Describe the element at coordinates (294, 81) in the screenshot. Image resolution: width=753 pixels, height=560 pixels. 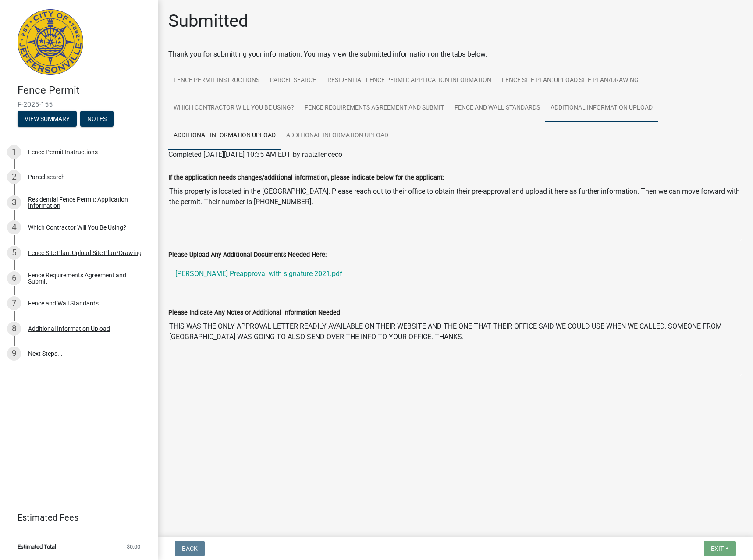
I see `a: Parcel search` at that location.